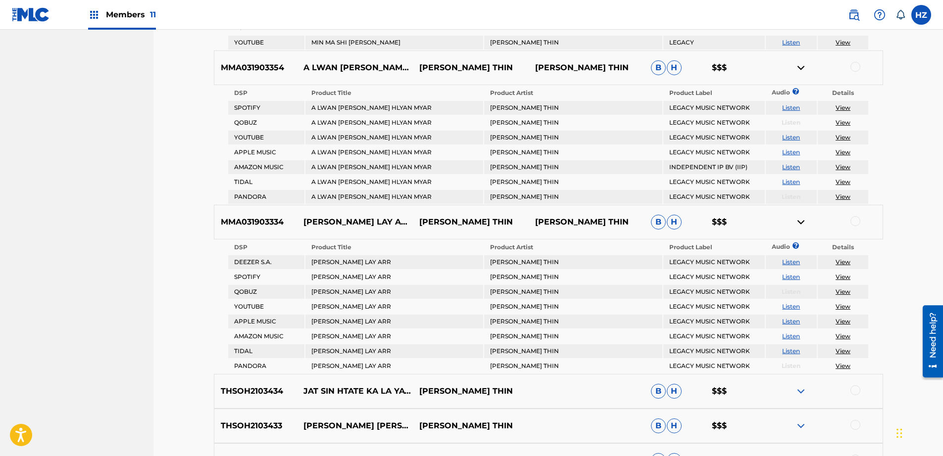 This screenshot has width=943, height=456. Describe the element at coordinates (256, 426) in the screenshot. I see `p: THSOH2103433` at that location.